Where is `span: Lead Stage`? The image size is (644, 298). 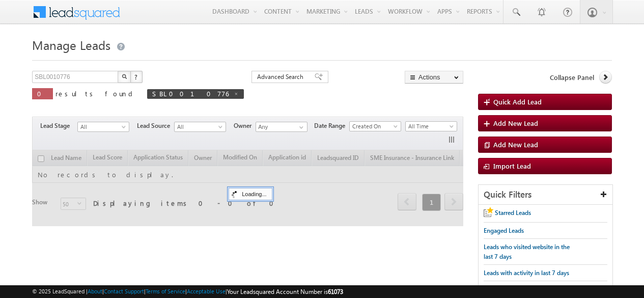
span: Lead Stage is located at coordinates (59, 126).